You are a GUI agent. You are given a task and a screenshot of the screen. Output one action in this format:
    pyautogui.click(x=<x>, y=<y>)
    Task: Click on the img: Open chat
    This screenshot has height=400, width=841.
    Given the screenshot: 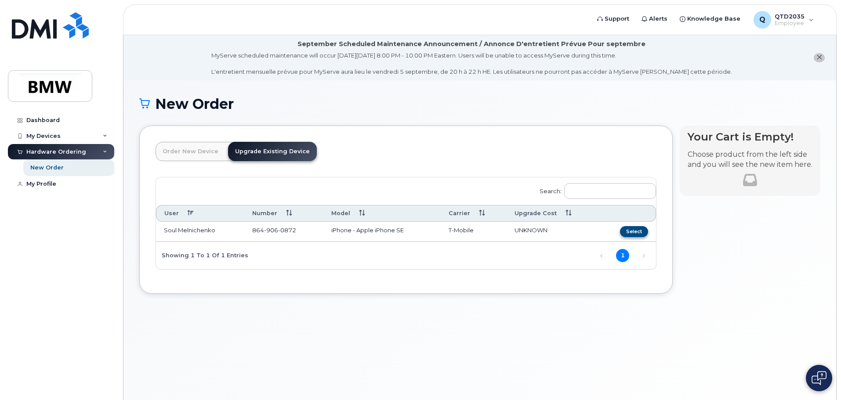 What is the action you would take?
    pyautogui.click(x=819, y=378)
    